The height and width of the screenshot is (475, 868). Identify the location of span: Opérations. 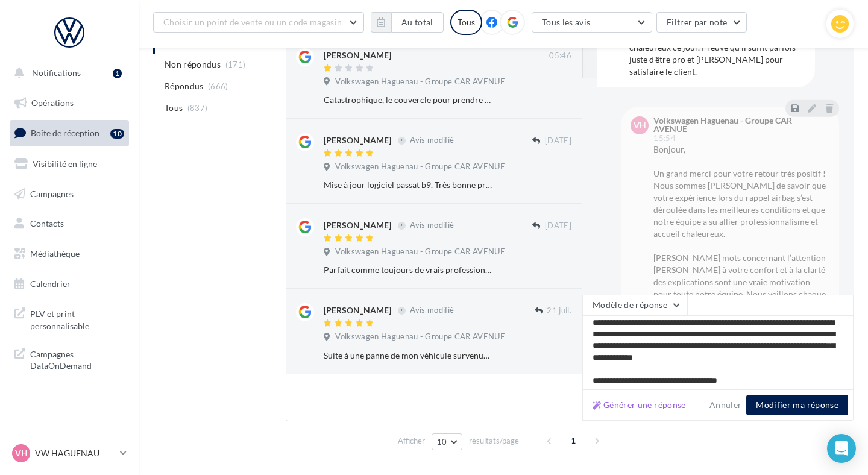
(52, 102).